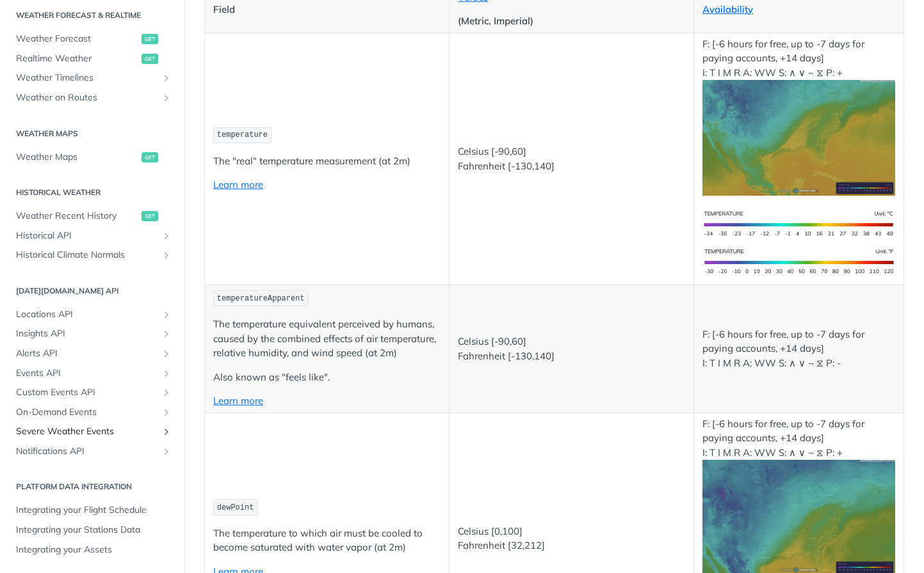 The height and width of the screenshot is (573, 924). I want to click on a: Custom Events APIShow subpages for Custom Events API, so click(92, 393).